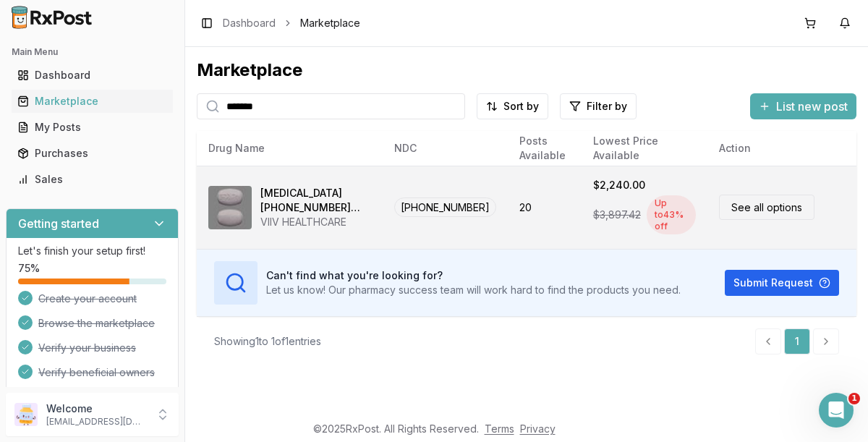 Image resolution: width=868 pixels, height=442 pixels. What do you see at coordinates (330, 24) in the screenshot?
I see `span: Marketplace` at bounding box center [330, 24].